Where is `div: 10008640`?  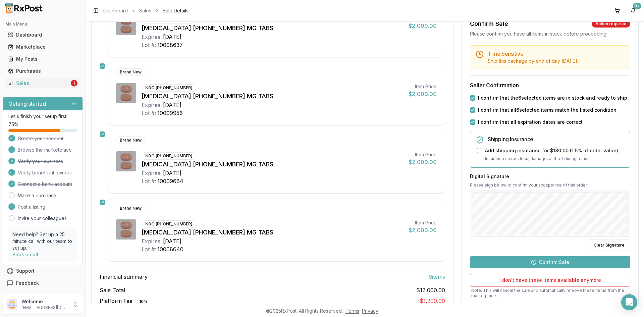 div: 10008640 is located at coordinates (170, 249).